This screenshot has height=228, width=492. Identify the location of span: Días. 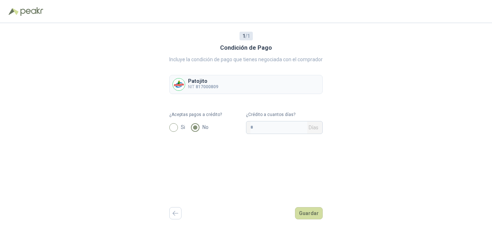
(313, 127).